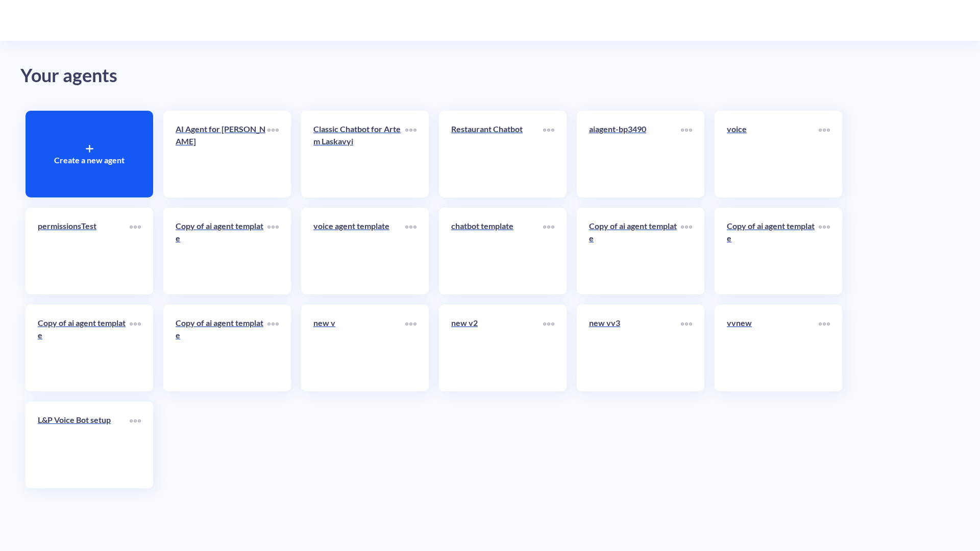 The height and width of the screenshot is (551, 980). I want to click on p: Restaurant Chatbot, so click(497, 129).